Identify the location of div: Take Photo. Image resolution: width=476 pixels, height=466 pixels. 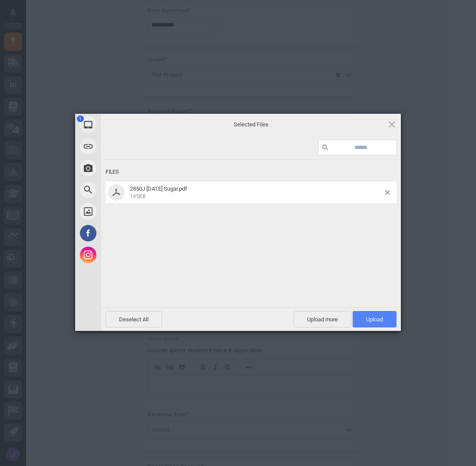
(127, 168).